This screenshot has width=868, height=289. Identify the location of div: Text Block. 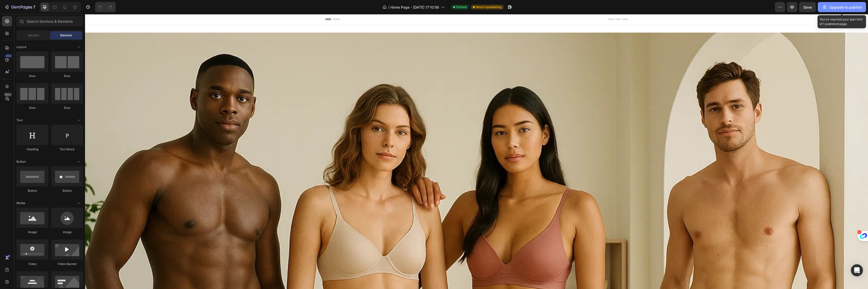
(67, 150).